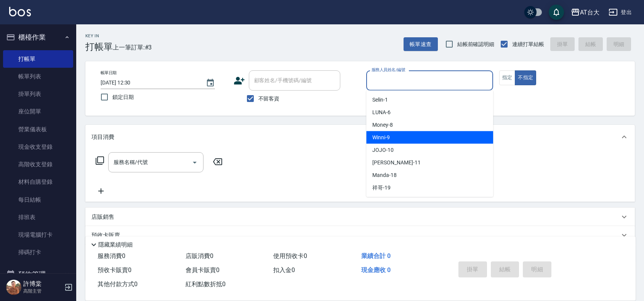  What do you see at coordinates (38, 76) in the screenshot?
I see `a: 帳單列表` at bounding box center [38, 76].